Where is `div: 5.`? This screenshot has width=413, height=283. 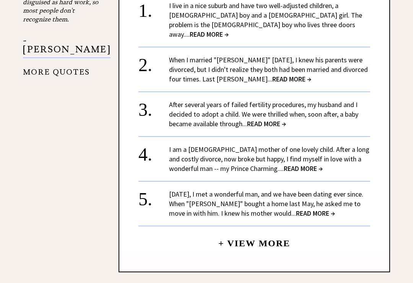 div: 5. is located at coordinates (154, 196).